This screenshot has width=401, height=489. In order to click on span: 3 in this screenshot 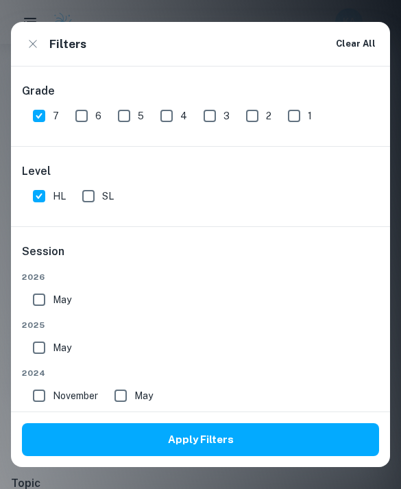, I will do `click(226, 116)`.